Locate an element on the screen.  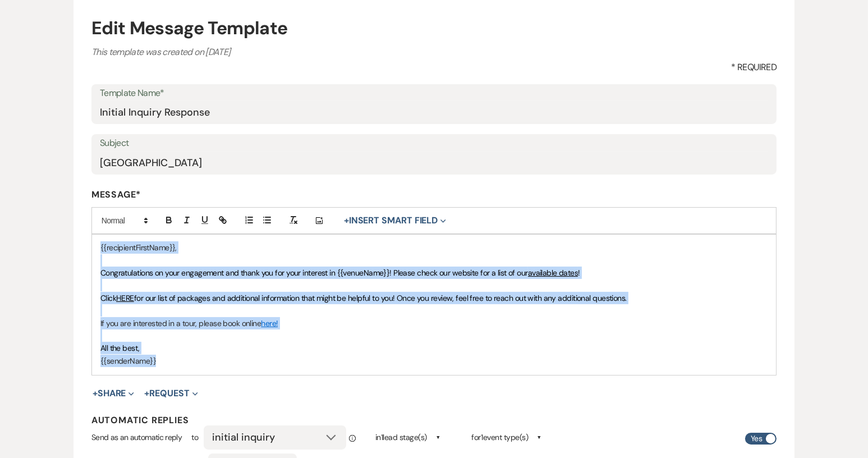
button: Request is located at coordinates (171, 394).